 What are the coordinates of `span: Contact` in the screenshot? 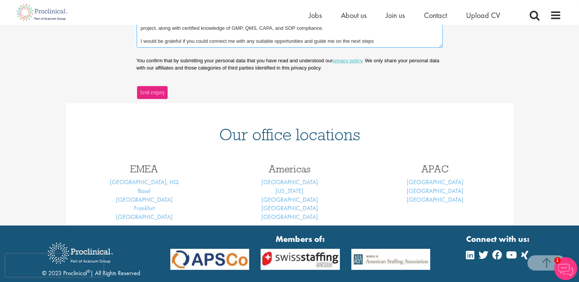 It's located at (435, 15).